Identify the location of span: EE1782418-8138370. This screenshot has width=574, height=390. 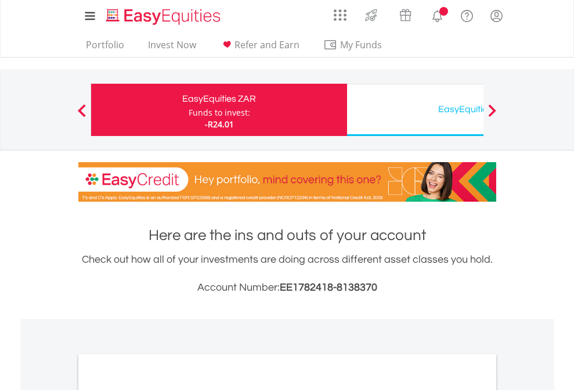
(329, 287).